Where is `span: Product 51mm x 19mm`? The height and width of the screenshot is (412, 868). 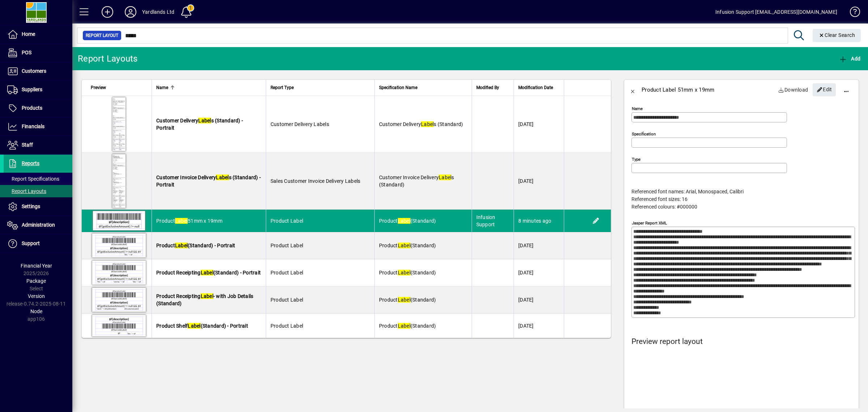 span: Product 51mm x 19mm is located at coordinates (189, 221).